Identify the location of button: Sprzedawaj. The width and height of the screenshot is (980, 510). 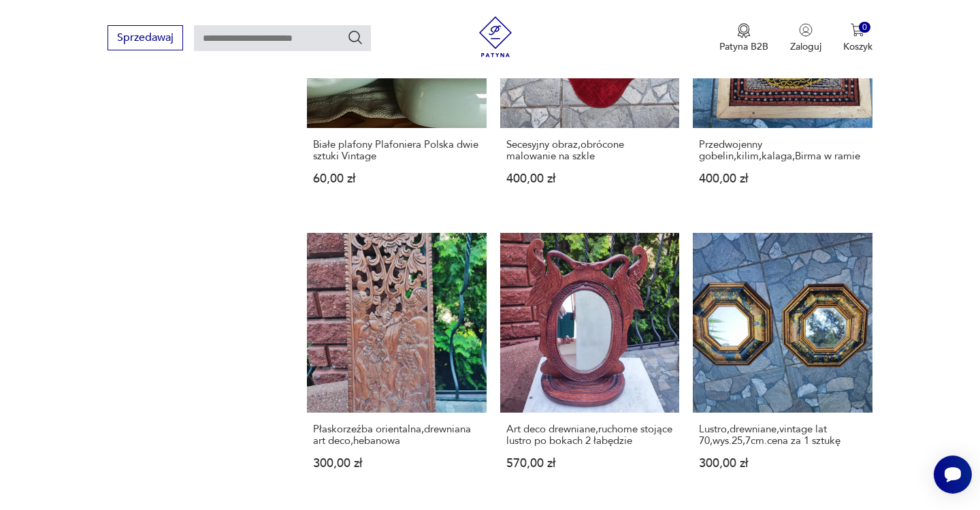
(145, 38).